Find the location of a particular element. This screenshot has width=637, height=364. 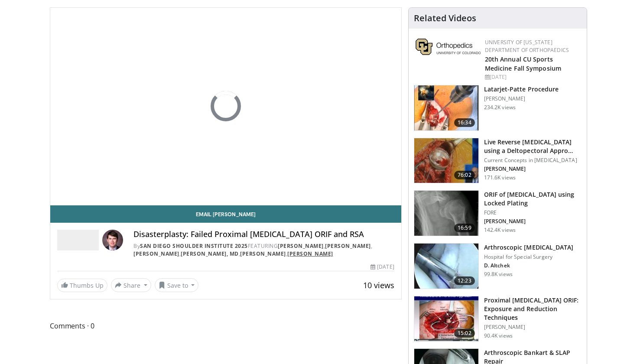

div: By FEATURING , , , , , is located at coordinates (264, 250).